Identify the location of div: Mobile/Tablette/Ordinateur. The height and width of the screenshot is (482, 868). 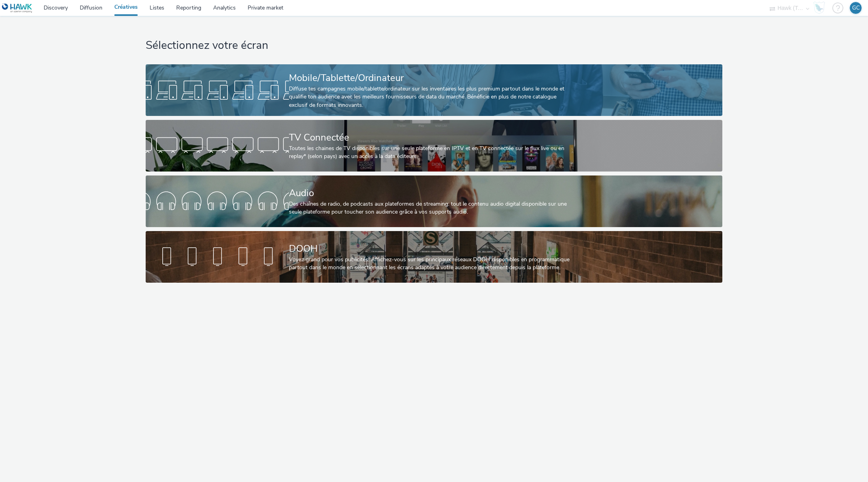
(432, 78).